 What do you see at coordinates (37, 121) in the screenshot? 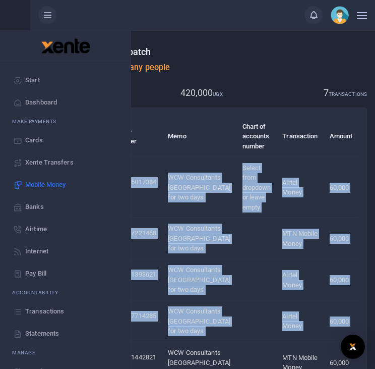
I see `span: ake Payments` at bounding box center [37, 121].